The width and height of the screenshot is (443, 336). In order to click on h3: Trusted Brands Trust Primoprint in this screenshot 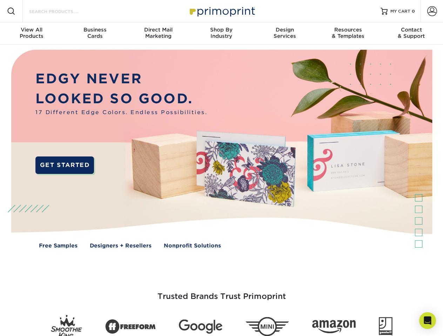, I will do `click(221, 293)`.